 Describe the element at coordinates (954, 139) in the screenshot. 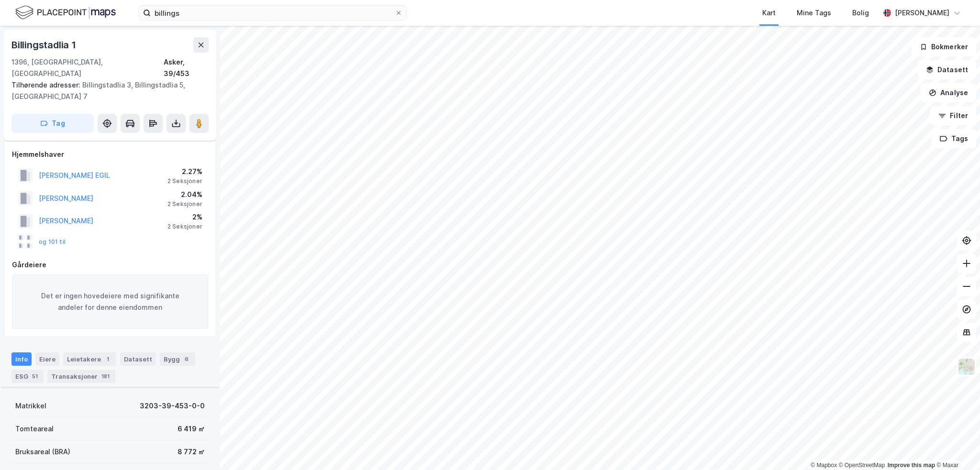

I see `button: Tags` at that location.